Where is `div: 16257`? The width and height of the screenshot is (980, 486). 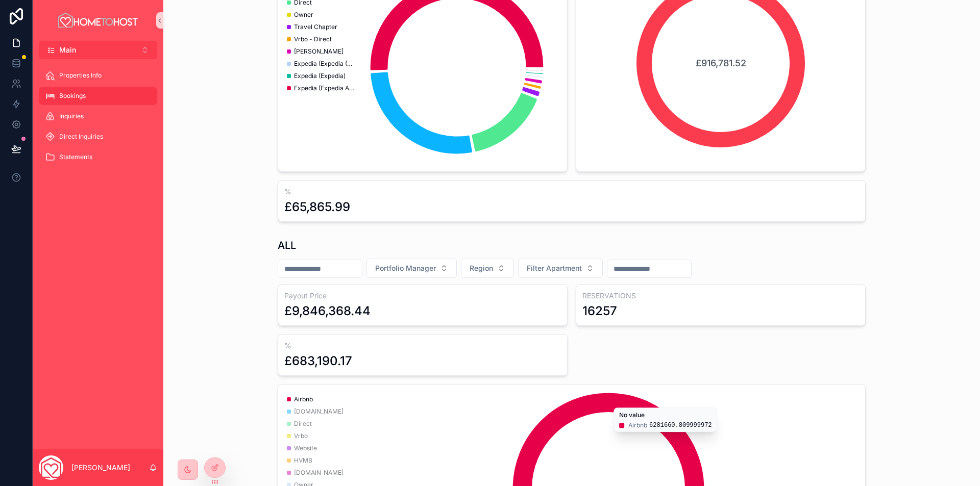
div: 16257 is located at coordinates (600, 311).